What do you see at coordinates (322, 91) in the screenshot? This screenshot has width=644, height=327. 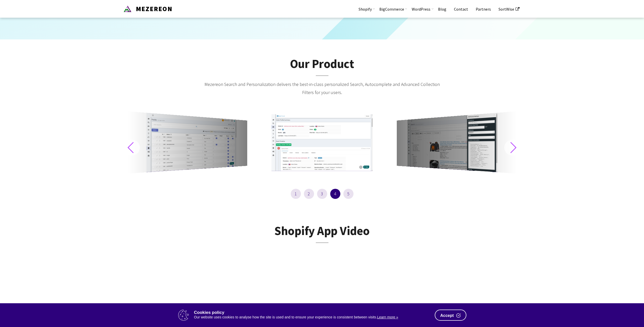 I see `div: Mezereon Search and Personalization delivers the best-in-class personalized Search, Autocomplete ...` at bounding box center [322, 91].